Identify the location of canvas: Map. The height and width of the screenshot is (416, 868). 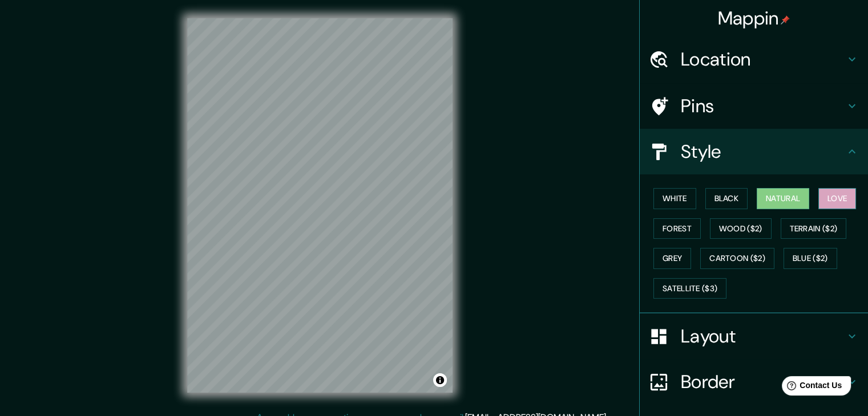
(319, 206).